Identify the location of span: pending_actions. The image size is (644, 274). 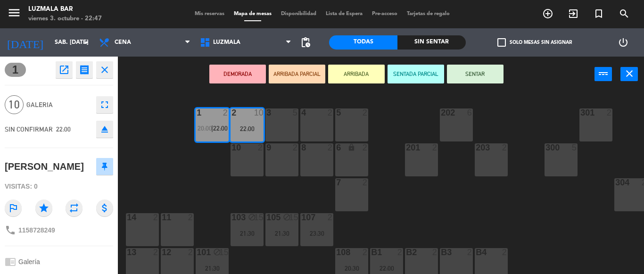
(305, 42).